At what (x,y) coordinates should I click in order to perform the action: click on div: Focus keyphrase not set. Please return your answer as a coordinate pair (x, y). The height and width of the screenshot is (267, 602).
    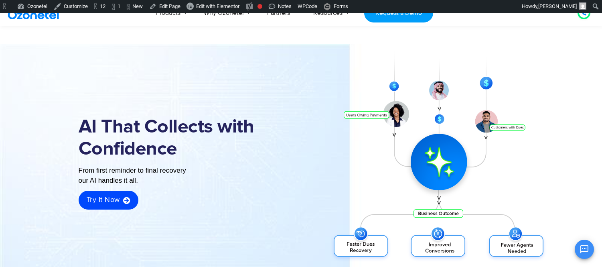
    Looking at the image, I should click on (260, 6).